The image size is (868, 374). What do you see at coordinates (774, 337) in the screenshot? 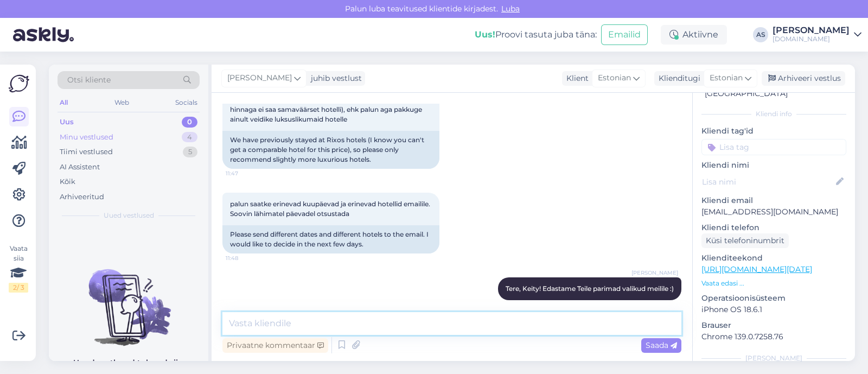
I see `p: Chrome 139.0.7258.76` at bounding box center [774, 337].